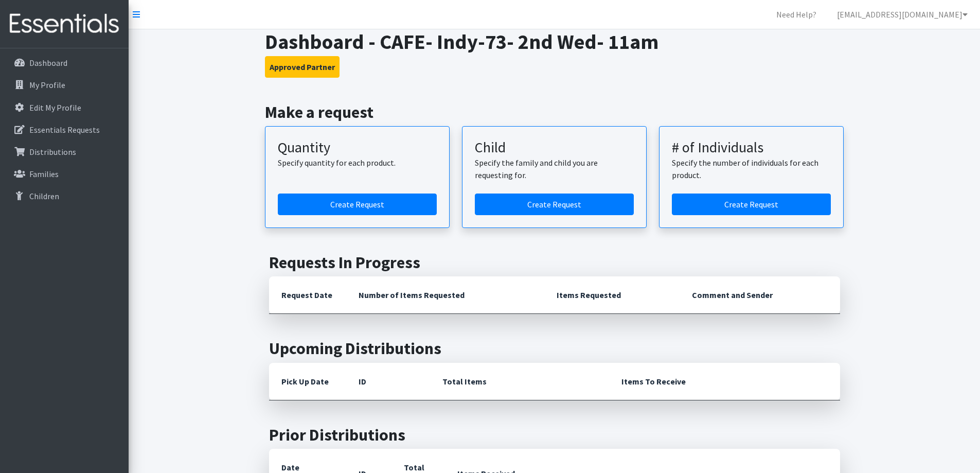  I want to click on th: Pick Up Date, so click(308, 382).